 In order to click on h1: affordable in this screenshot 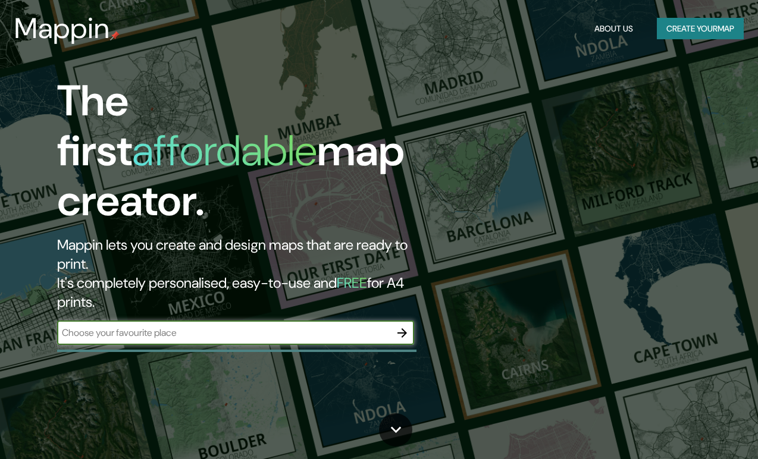, I will do `click(224, 151)`.